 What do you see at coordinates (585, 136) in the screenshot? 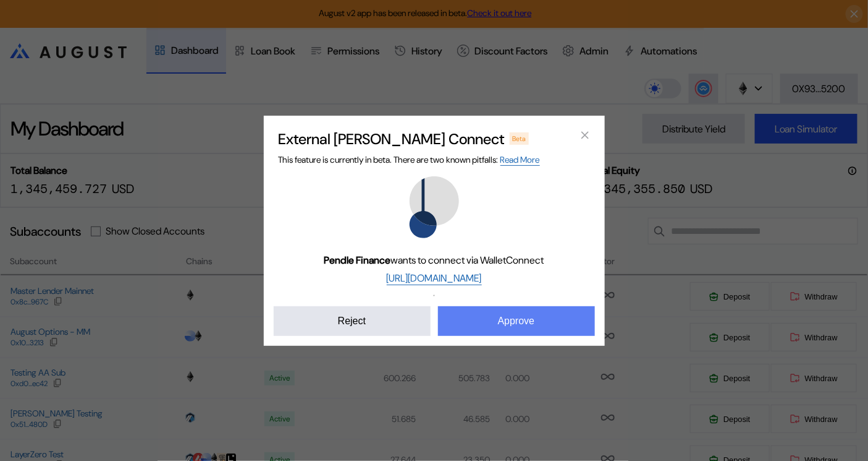
I see `button: close modal` at bounding box center [585, 136].